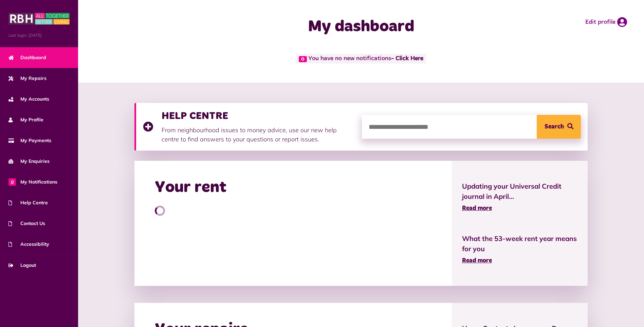 This screenshot has width=644, height=327. Describe the element at coordinates (25, 120) in the screenshot. I see `span: My Profile` at that location.